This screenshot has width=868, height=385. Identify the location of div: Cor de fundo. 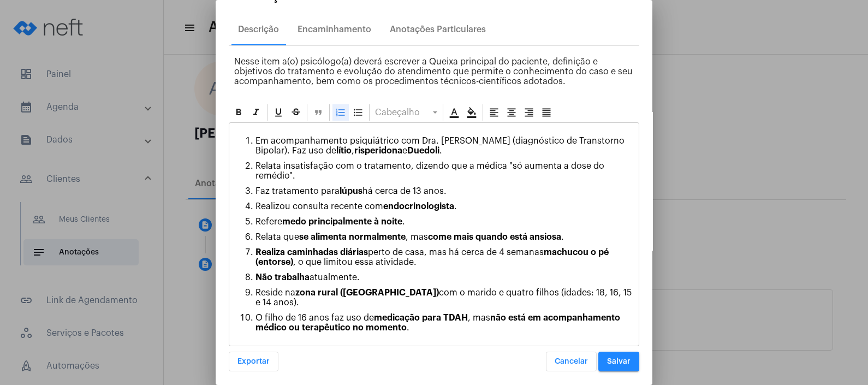
(472, 113).